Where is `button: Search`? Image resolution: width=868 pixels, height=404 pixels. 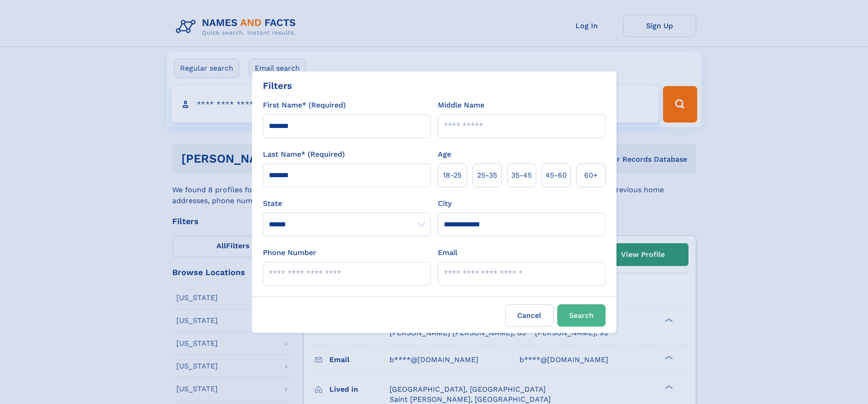
button: Search is located at coordinates (581, 315).